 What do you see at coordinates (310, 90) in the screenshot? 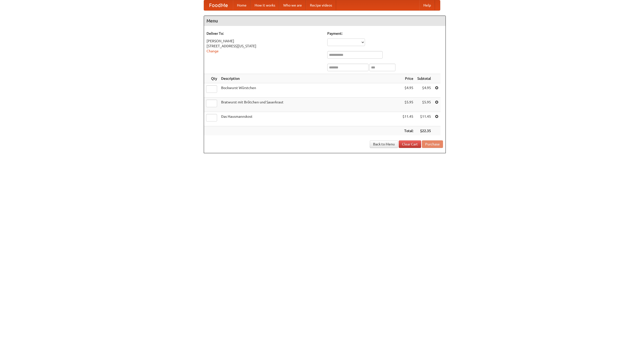
I see `td: Bockwurst Würstchen` at bounding box center [310, 90].